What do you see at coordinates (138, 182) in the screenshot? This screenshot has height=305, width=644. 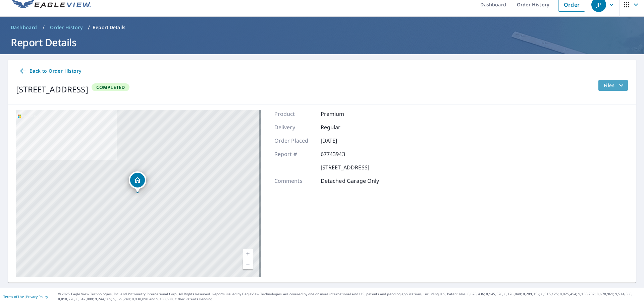 I see `div: Dropped pin, building 1, Residential property, 207 Oak Ridge Ln Lexington, SC 29073` at bounding box center [138, 182].